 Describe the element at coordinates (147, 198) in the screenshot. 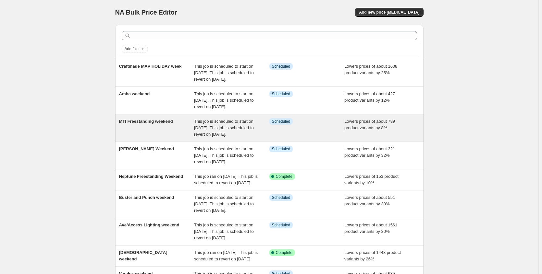

I see `span: Buster and Punch weekend` at that location.